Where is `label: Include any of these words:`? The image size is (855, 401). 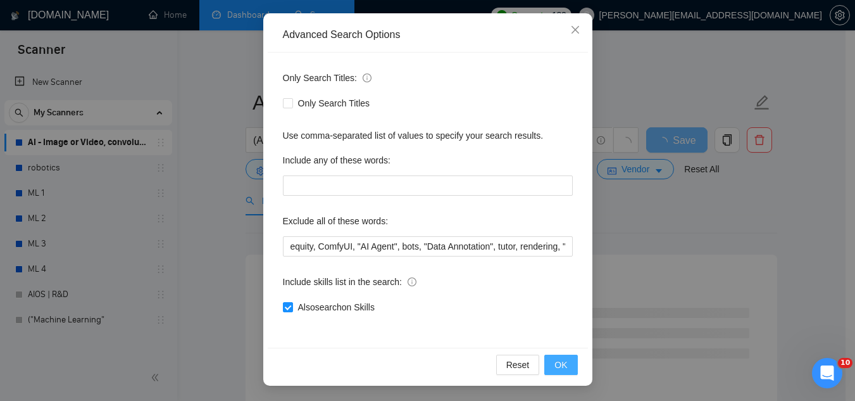
label: Include any of these words: is located at coordinates (337, 160).